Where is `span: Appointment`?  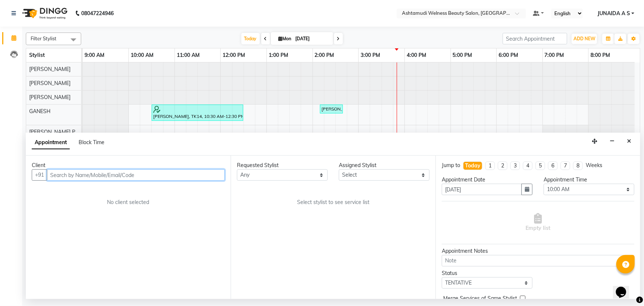
span: Appointment is located at coordinates (50, 143).